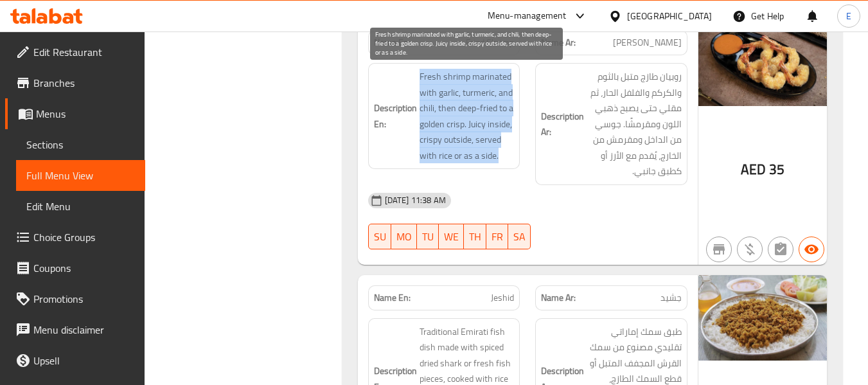 This screenshot has height=385, width=868. What do you see at coordinates (80, 206) in the screenshot?
I see `a: Edit Menu` at bounding box center [80, 206].